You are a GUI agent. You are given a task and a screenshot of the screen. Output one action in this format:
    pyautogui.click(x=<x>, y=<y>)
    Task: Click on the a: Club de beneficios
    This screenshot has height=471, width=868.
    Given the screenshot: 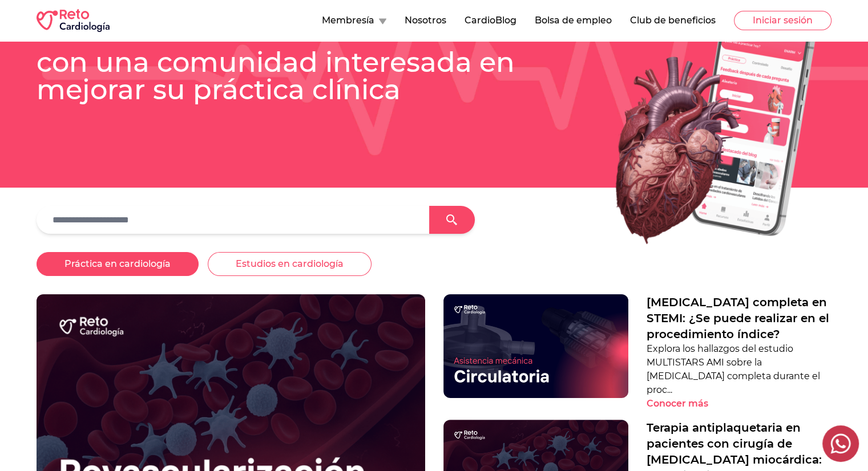 What is the action you would take?
    pyautogui.click(x=673, y=21)
    